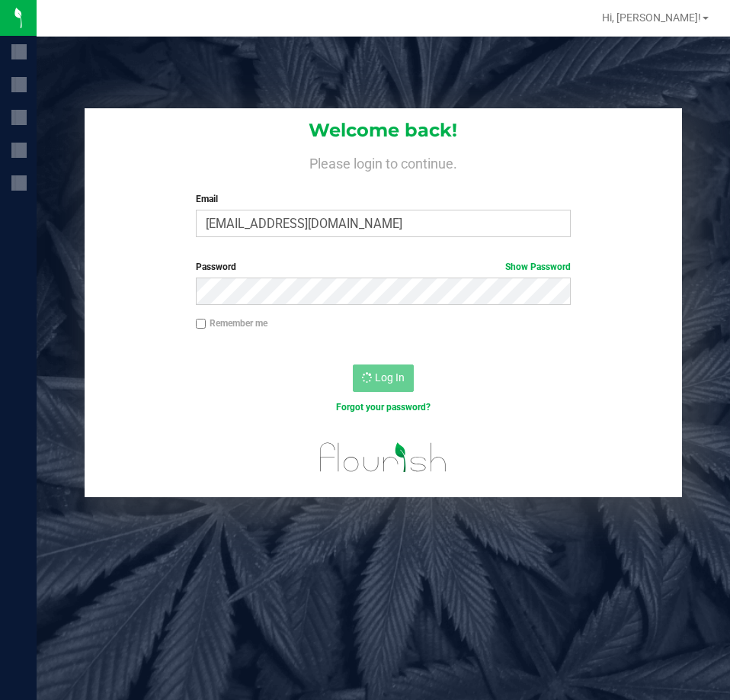 The width and height of the screenshot is (730, 700). Describe the element at coordinates (384, 199) in the screenshot. I see `label: Email` at that location.